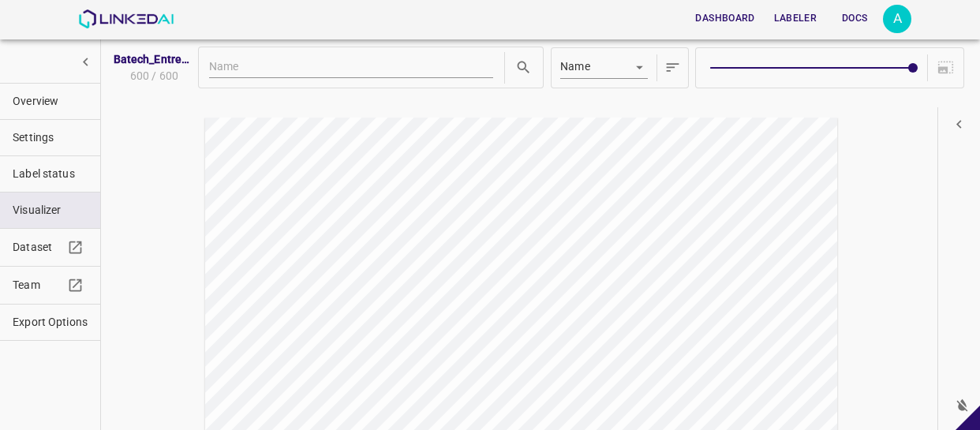 Image resolution: width=980 pixels, height=430 pixels. I want to click on button: Docs, so click(855, 18).